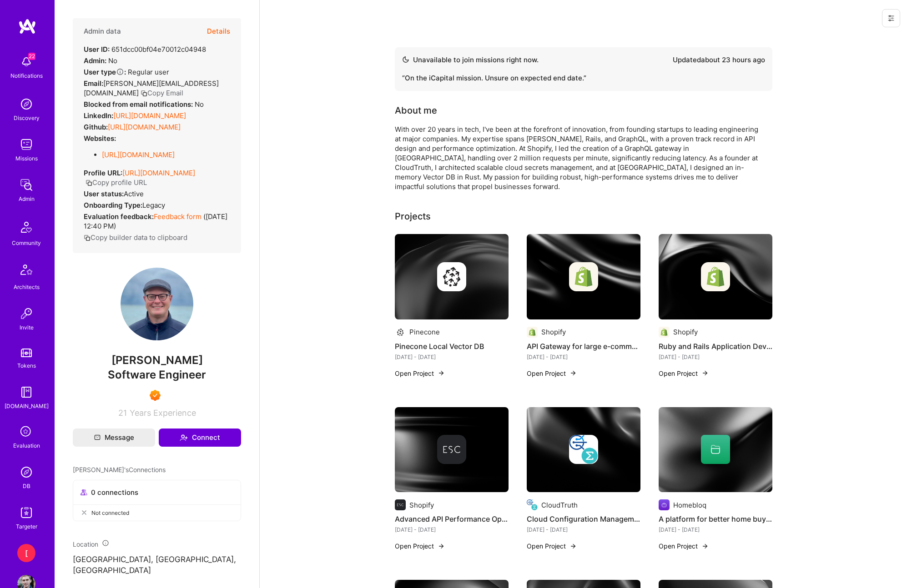 This screenshot has height=588, width=907. Describe the element at coordinates (718, 60) in the screenshot. I see `div: Updated about 23 hours ago` at that location.